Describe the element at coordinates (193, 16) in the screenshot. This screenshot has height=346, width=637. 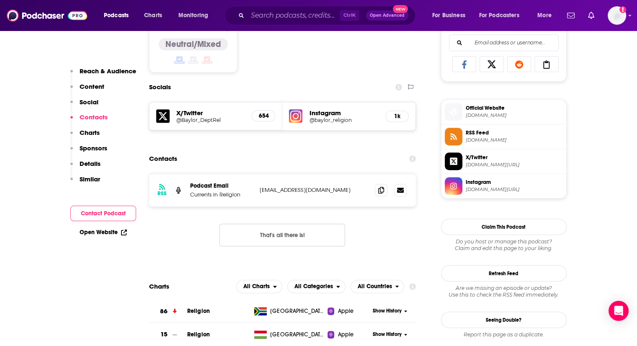
I see `span: Monitoring` at that location.